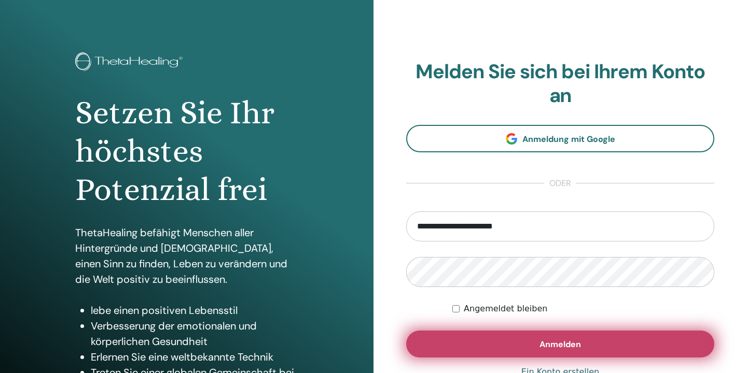 Image resolution: width=747 pixels, height=373 pixels. Describe the element at coordinates (195, 357) in the screenshot. I see `li: Erlernen Sie eine weltbekannte Technik` at that location.